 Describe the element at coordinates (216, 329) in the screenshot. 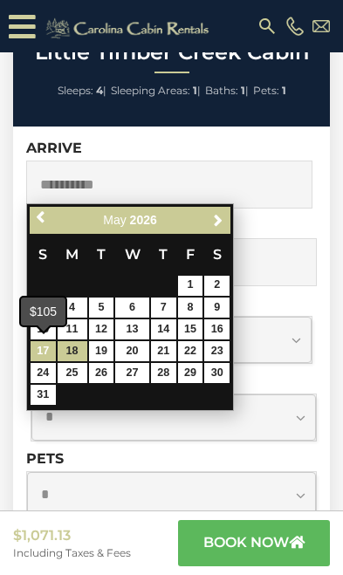

I see `a: 16` at that location.